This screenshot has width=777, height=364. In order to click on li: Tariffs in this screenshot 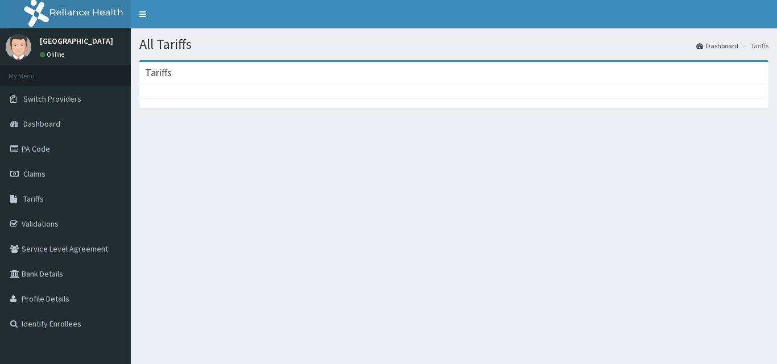, I will do `click(753, 45)`.